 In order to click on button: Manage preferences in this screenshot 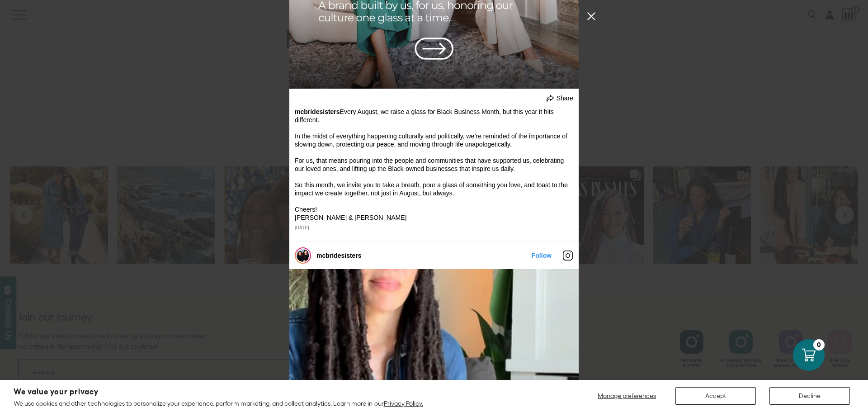, I will do `click(627, 396)`.